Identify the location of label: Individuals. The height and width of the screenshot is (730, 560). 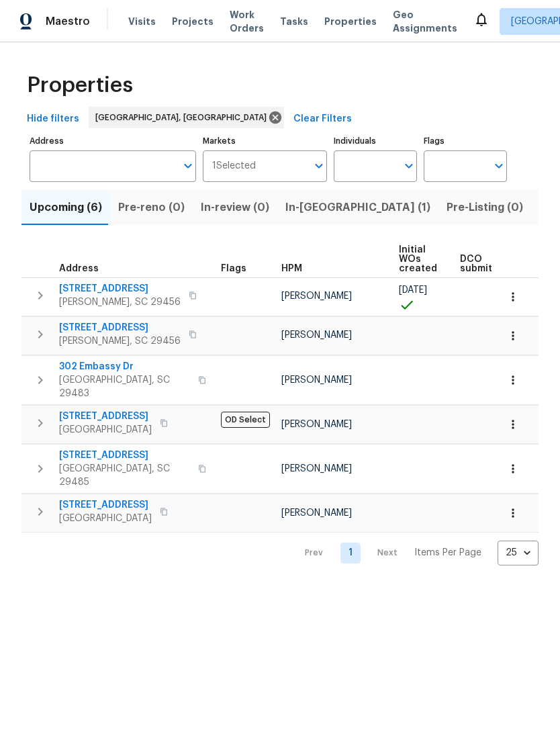
(376, 141).